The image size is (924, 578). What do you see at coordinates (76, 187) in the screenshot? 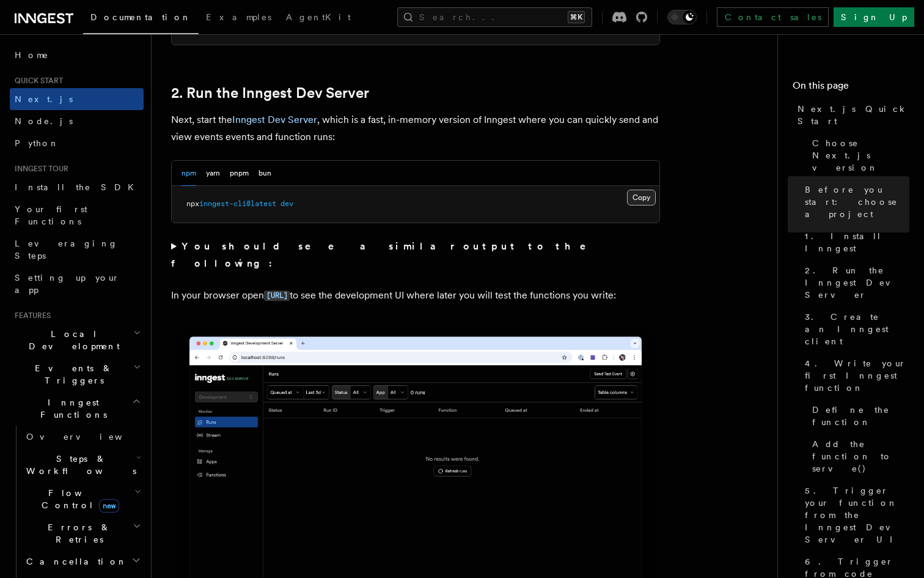
I see `a: Install the SDK` at bounding box center [76, 187].